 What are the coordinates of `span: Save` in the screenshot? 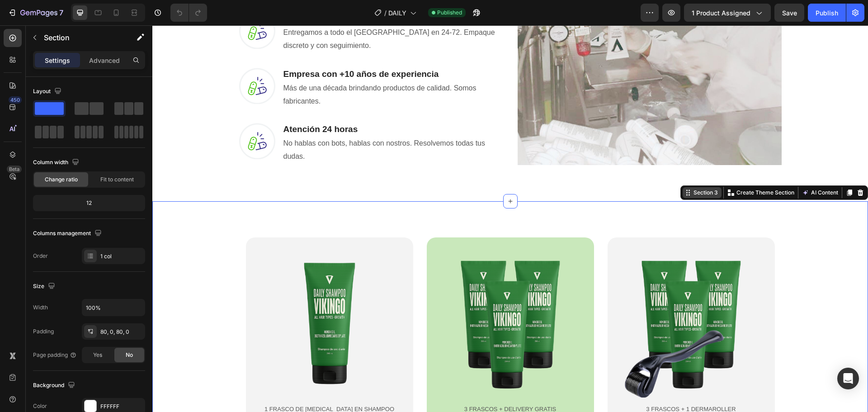 It's located at (790, 13).